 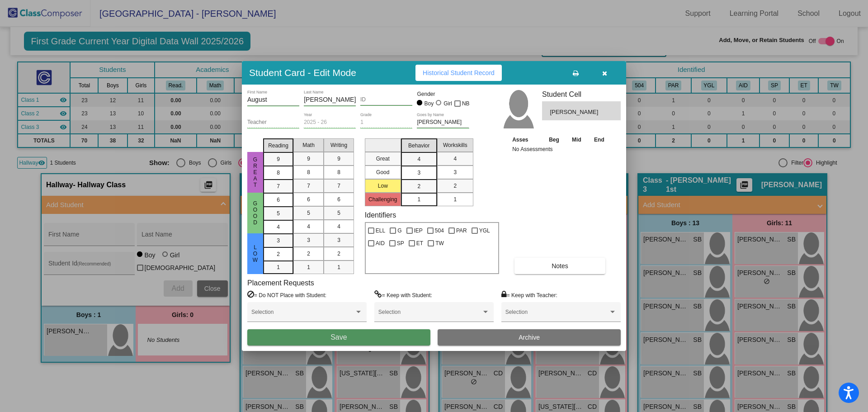 I want to click on span: TW, so click(x=440, y=243).